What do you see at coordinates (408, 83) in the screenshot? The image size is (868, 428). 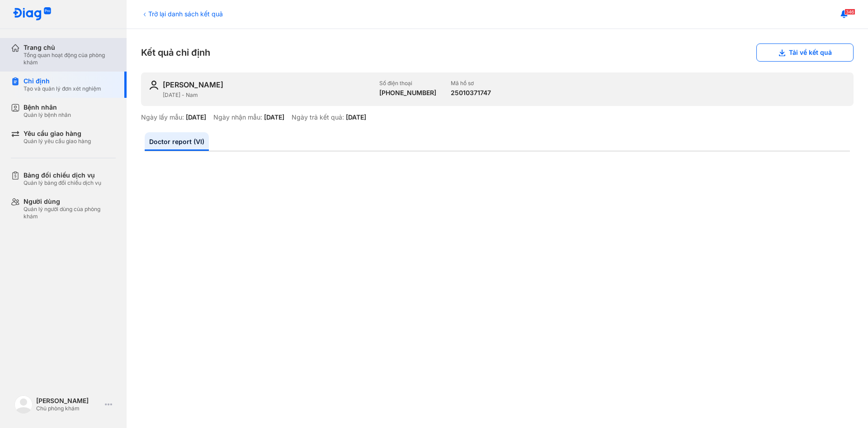 I see `div: Số điện thoại` at bounding box center [408, 83].